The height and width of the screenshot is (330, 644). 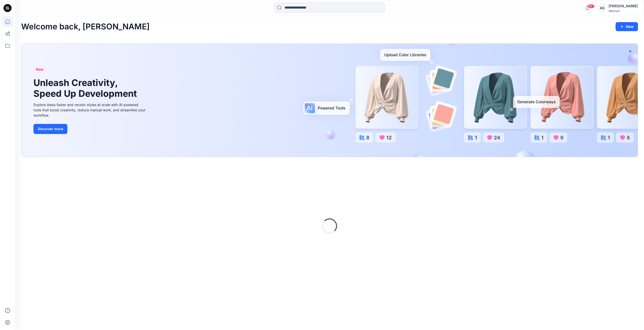 What do you see at coordinates (591, 6) in the screenshot?
I see `span: 99+` at bounding box center [591, 6].